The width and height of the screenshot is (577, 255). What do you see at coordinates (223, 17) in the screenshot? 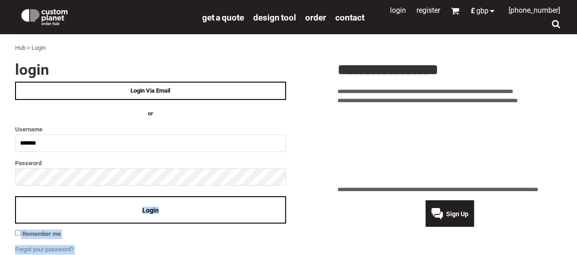
I see `span: get a quote` at bounding box center [223, 17].